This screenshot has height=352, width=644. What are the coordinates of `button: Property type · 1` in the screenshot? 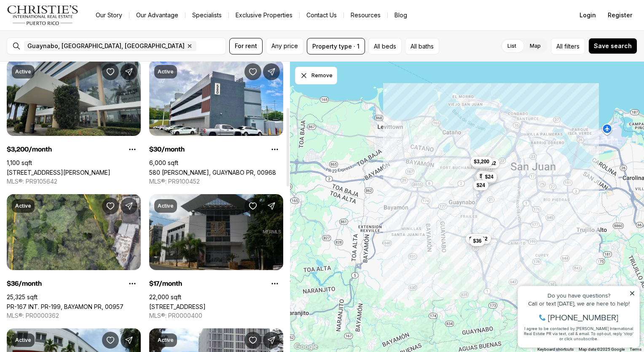 It's located at (336, 46).